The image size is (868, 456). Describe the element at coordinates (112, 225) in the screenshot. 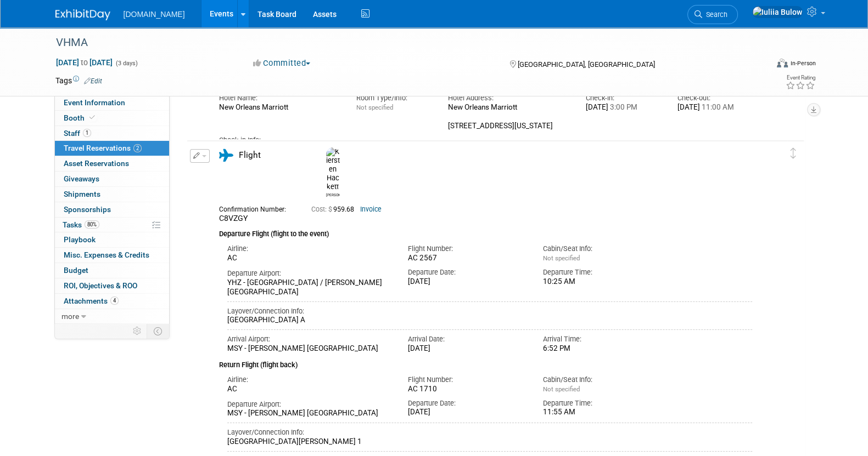

I see `a: Tasks80%` at that location.